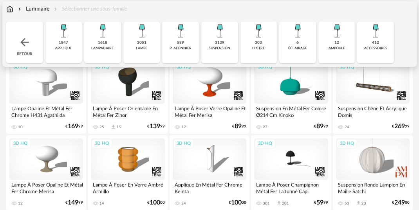  What do you see at coordinates (373, 96) in the screenshot?
I see `a: 3D HQ Suspension Chêne Et Acrylique Domis 24 €26999` at bounding box center [373, 96].